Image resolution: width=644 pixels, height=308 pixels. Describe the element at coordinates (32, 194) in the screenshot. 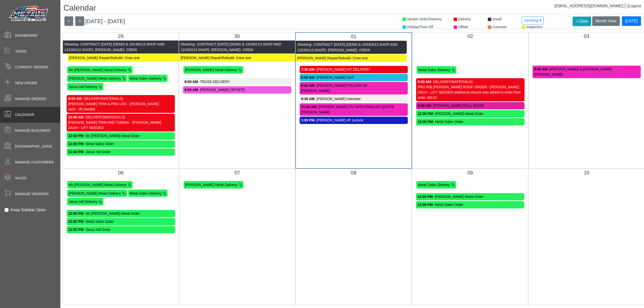

I see `span: Manage Vendors` at that location.